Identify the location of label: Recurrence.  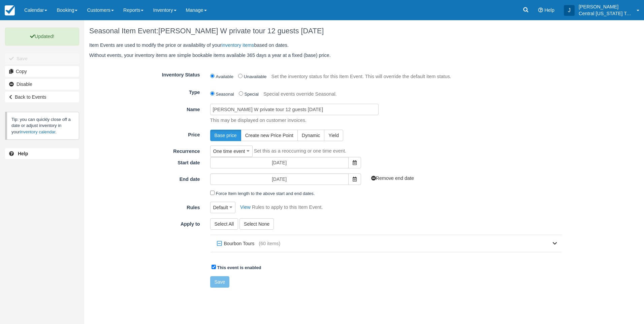
(145, 150).